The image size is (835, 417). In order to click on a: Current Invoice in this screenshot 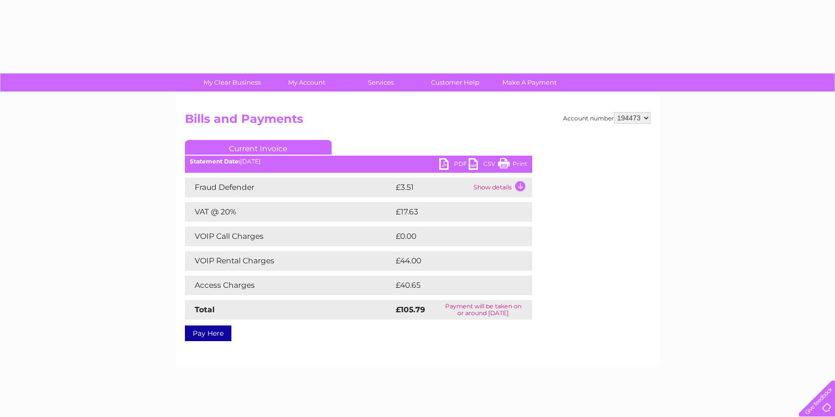, I will do `click(258, 147)`.